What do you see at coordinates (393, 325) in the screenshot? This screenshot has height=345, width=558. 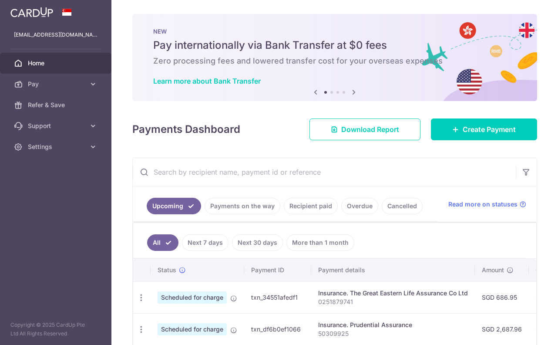 I see `div: Insurance. Prudential Assurance` at bounding box center [393, 325].